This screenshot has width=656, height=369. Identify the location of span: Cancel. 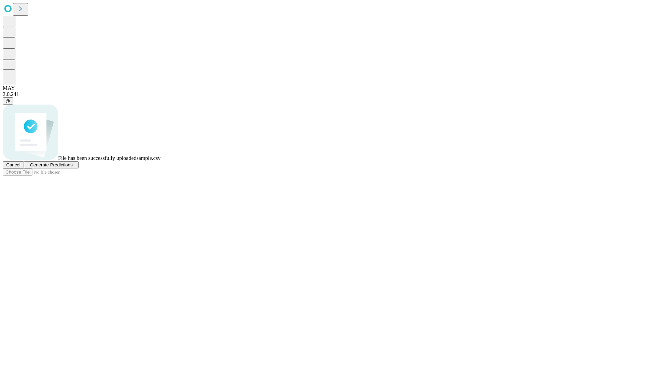
(13, 165).